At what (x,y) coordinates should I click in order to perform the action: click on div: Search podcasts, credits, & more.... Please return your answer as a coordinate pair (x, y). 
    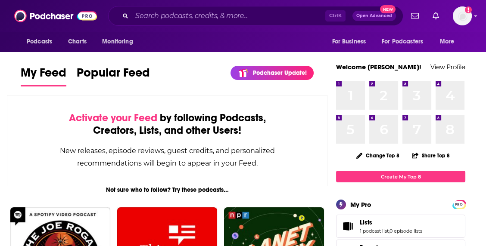
    Looking at the image, I should click on (255, 16).